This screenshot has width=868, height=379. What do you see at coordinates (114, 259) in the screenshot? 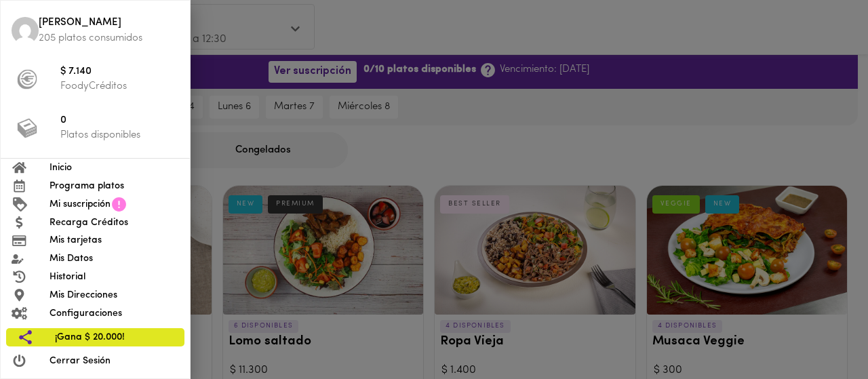
I see `span: Mis Datos` at bounding box center [114, 259].